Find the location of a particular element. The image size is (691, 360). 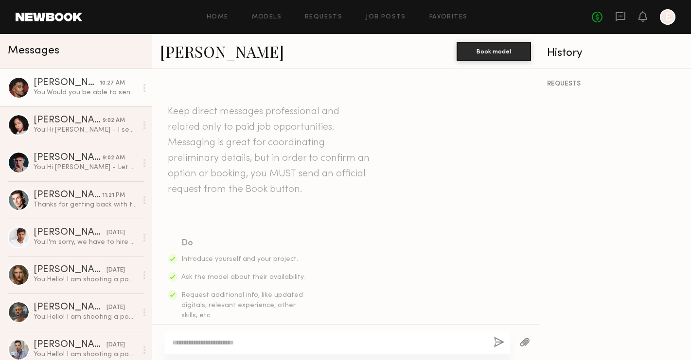

div: 10:27 AM is located at coordinates (112, 83).